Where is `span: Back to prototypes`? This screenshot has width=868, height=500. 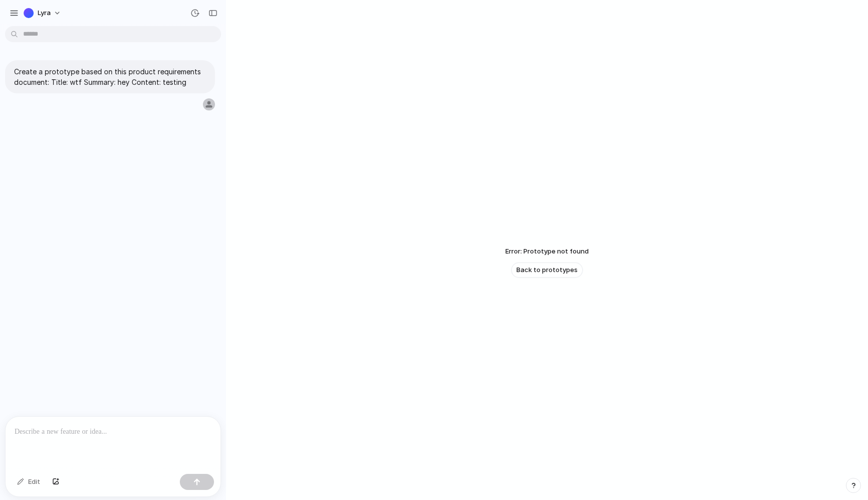
span: Back to prototypes is located at coordinates (547, 271).